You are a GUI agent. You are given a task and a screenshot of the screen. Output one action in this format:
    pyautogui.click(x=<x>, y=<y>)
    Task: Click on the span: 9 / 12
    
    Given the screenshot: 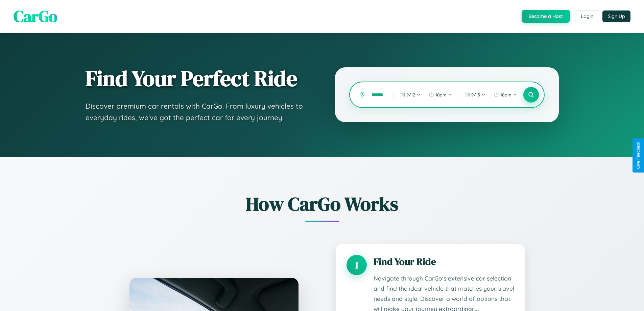 What is the action you would take?
    pyautogui.click(x=411, y=95)
    